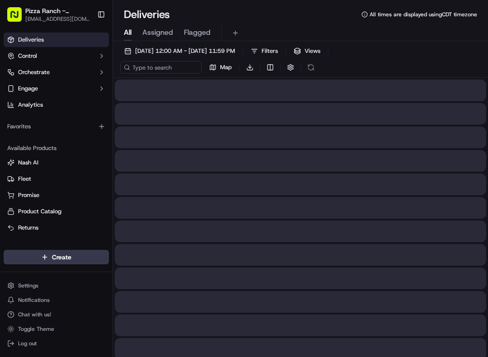  I want to click on button: Toggle Theme, so click(56, 329).